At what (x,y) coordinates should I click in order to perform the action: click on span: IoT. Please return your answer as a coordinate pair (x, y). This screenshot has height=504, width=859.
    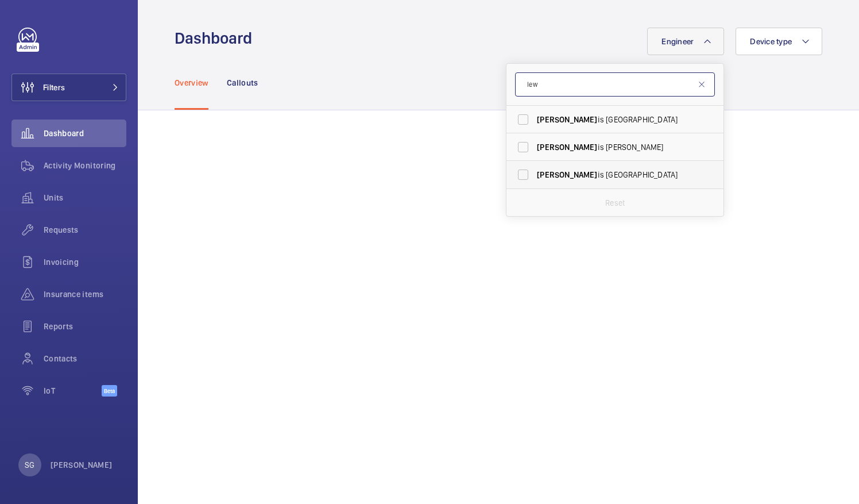
    Looking at the image, I should click on (72, 391).